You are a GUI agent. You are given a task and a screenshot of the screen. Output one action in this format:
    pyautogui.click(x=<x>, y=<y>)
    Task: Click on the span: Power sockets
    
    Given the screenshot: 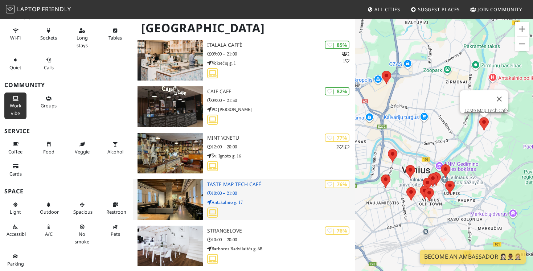 What is the action you would take?
    pyautogui.click(x=49, y=38)
    